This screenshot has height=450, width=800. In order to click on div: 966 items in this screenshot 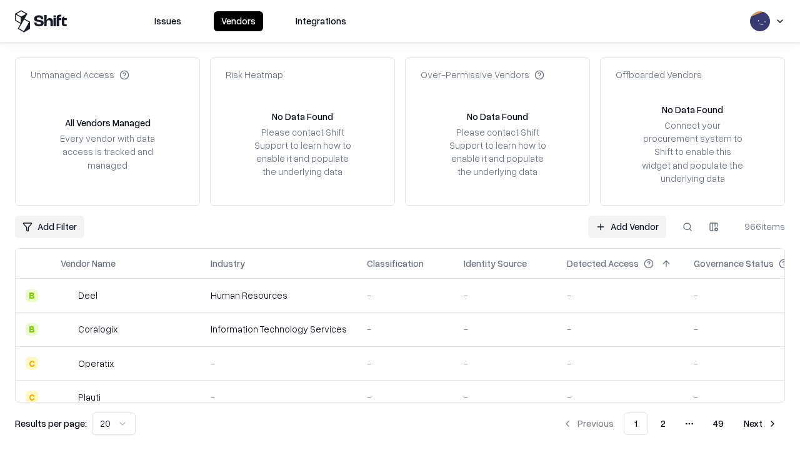, I will do `click(760, 226)`.